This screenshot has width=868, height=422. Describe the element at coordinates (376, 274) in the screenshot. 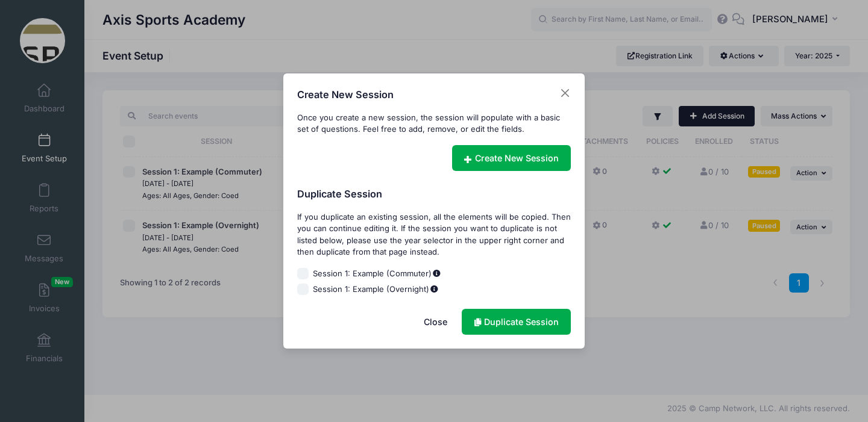

I see `span: Session 1: Example (Commuter)` at that location.